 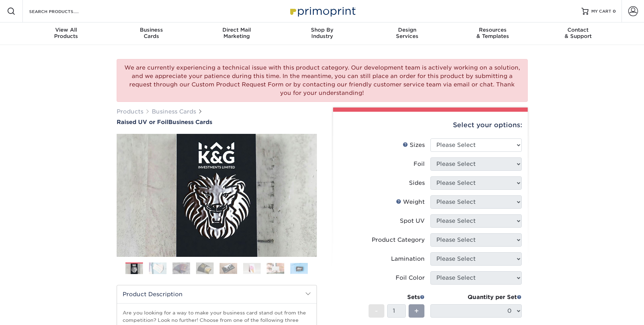 I want to click on div: Lamination, so click(x=408, y=259).